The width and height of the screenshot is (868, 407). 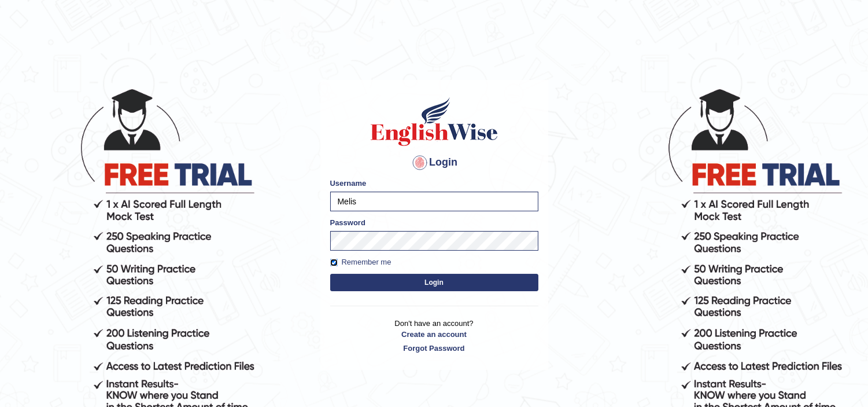 I want to click on button: Login, so click(x=434, y=282).